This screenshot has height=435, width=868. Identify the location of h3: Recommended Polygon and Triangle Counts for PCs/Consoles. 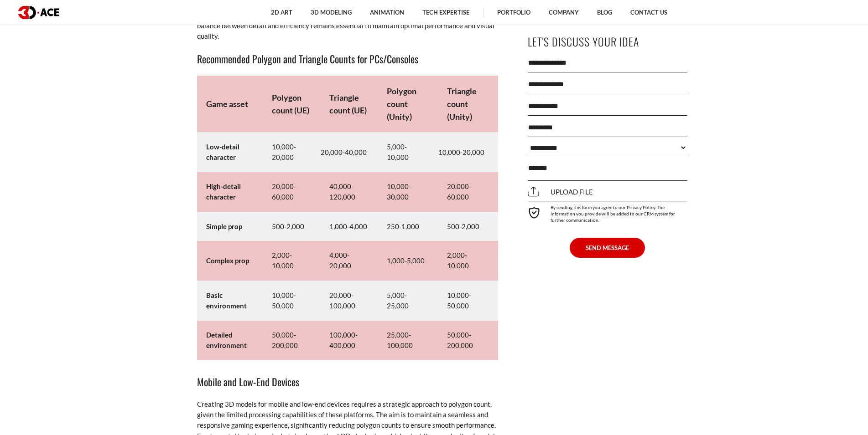
(348, 59).